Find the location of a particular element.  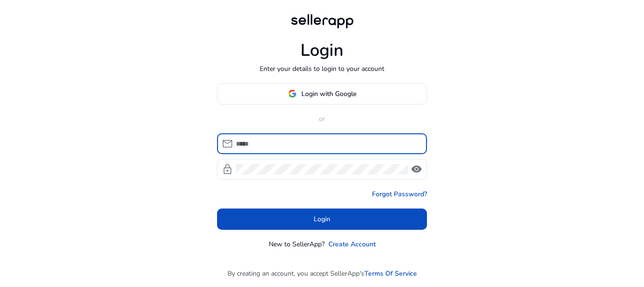

span: Login is located at coordinates (321, 219).